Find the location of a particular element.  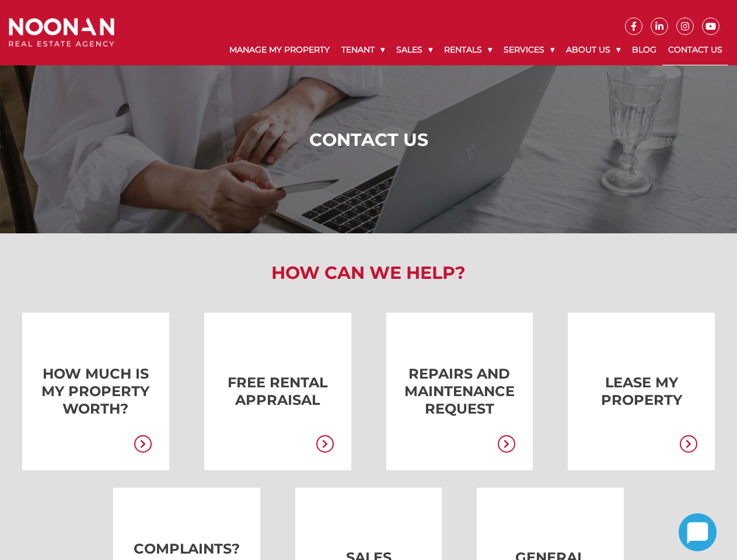

a: About Us is located at coordinates (593, 50).